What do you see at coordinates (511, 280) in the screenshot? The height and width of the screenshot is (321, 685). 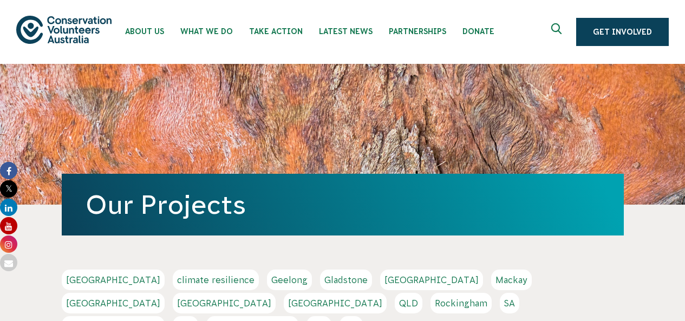 I see `a: Mackay` at bounding box center [511, 280].